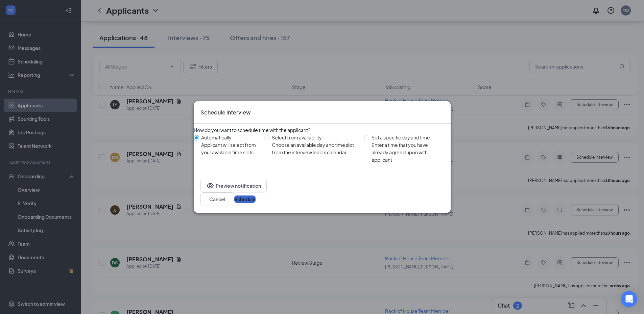  What do you see at coordinates (225, 113) in the screenshot?
I see `h3: Schedule interview` at bounding box center [225, 113].